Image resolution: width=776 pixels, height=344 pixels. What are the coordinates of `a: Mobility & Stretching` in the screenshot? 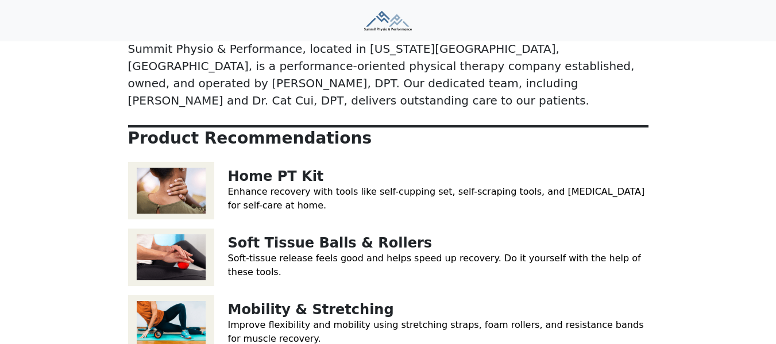 It's located at (311, 310).